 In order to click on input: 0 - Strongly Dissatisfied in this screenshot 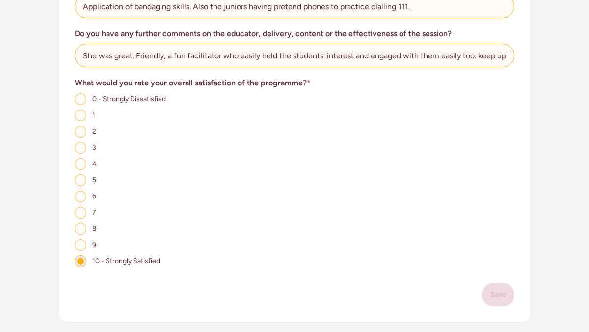, I will do `click(81, 99)`.